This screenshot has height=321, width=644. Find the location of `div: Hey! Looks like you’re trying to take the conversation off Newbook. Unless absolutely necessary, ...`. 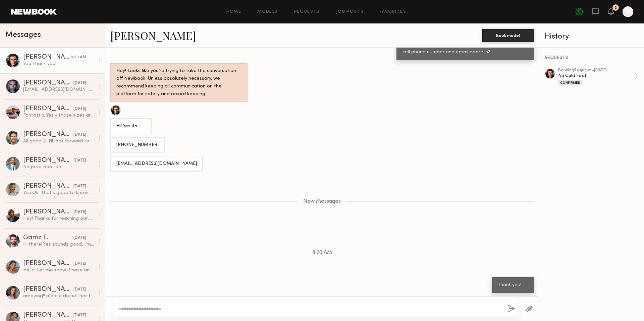

div: Hey! Looks like you’re trying to take the conversation off Newbook. Unless absolutely necessary, ... is located at coordinates (179, 83).